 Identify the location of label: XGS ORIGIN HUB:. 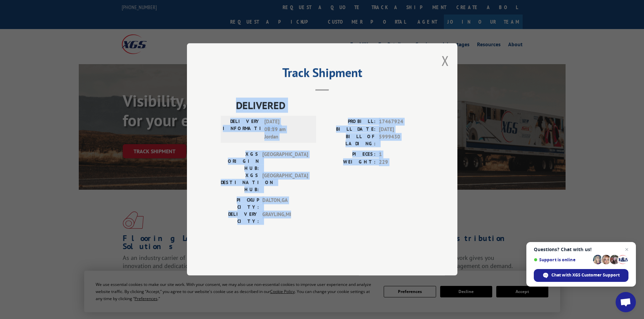
(239, 161).